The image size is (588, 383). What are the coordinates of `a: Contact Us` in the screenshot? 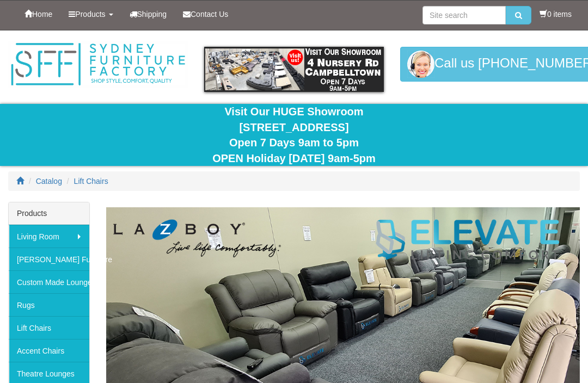 It's located at (205, 14).